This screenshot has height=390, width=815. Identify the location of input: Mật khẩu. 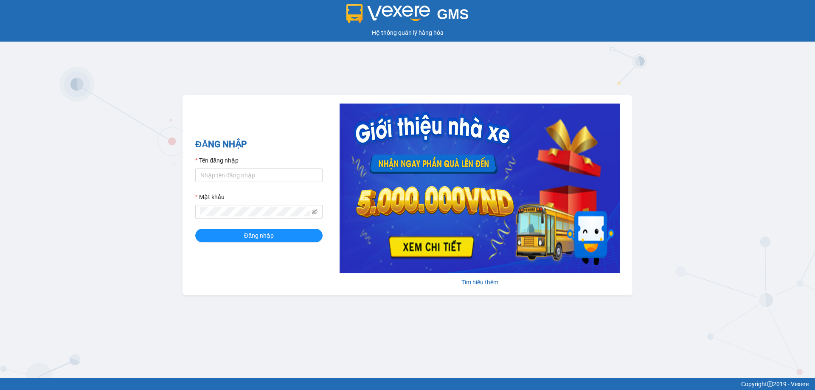
(255, 212).